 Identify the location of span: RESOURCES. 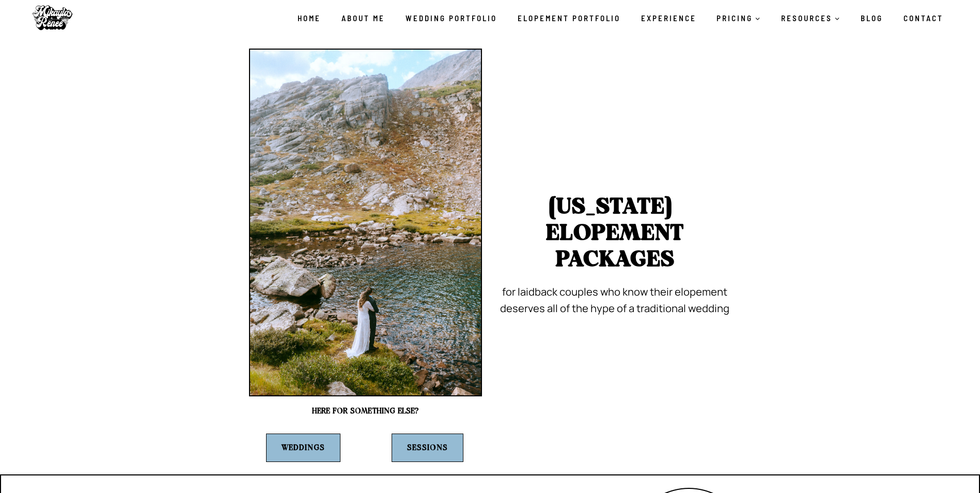
(811, 18).